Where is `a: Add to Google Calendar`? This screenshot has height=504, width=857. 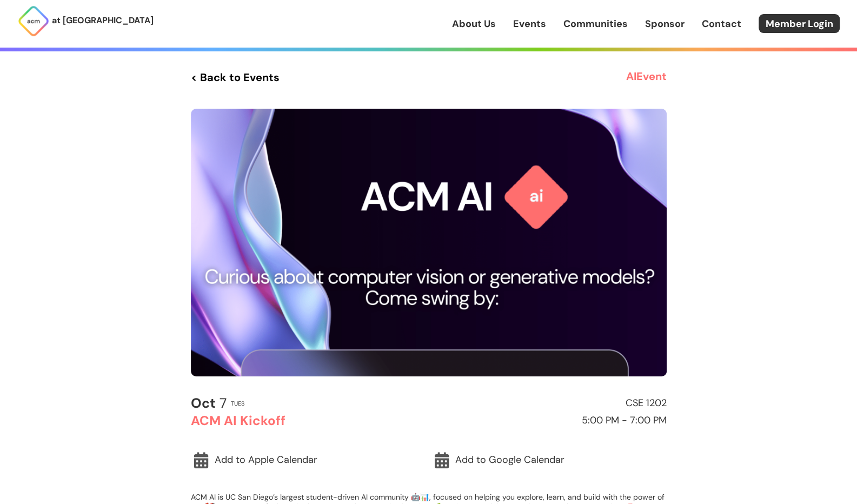 a: Add to Google Calendar is located at coordinates (549, 460).